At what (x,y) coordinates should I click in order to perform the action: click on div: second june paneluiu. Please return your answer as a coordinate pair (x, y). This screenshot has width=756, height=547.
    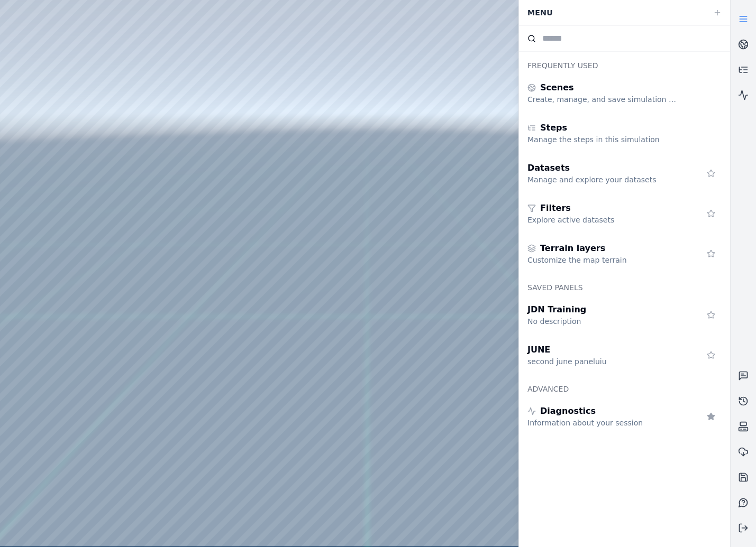
    Looking at the image, I should click on (604, 362).